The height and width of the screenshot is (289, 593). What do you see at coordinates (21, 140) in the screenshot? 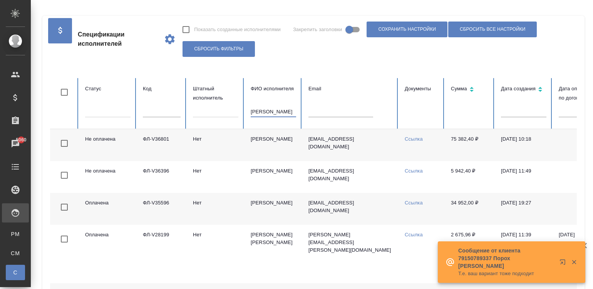
I see `span: 5060` at bounding box center [21, 140].